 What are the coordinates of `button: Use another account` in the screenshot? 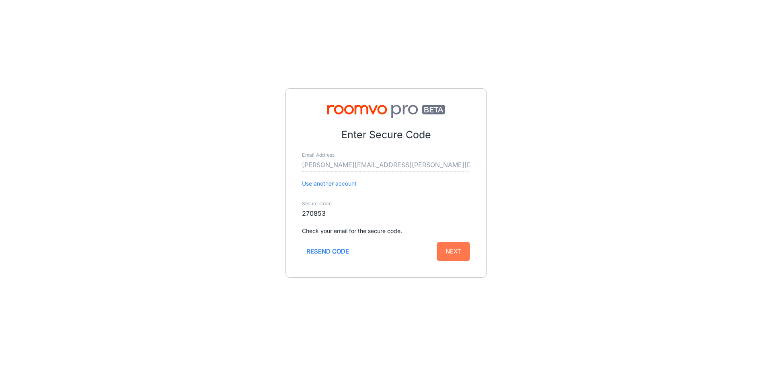 It's located at (329, 184).